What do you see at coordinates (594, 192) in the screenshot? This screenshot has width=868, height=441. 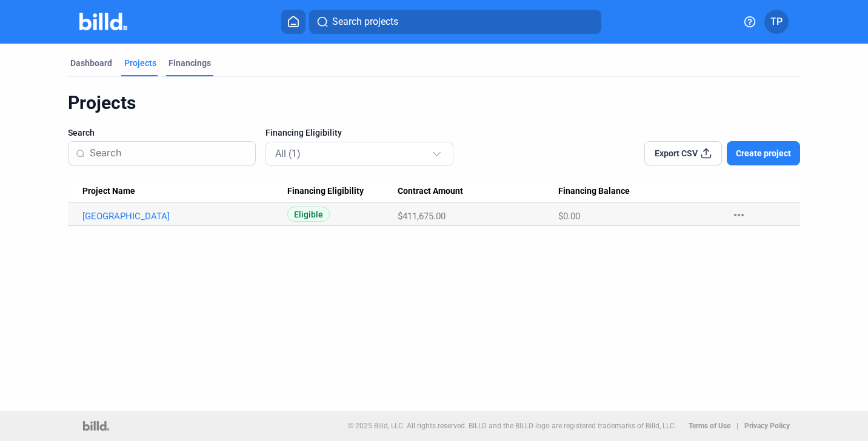 I see `span: Financing Balance` at bounding box center [594, 192].